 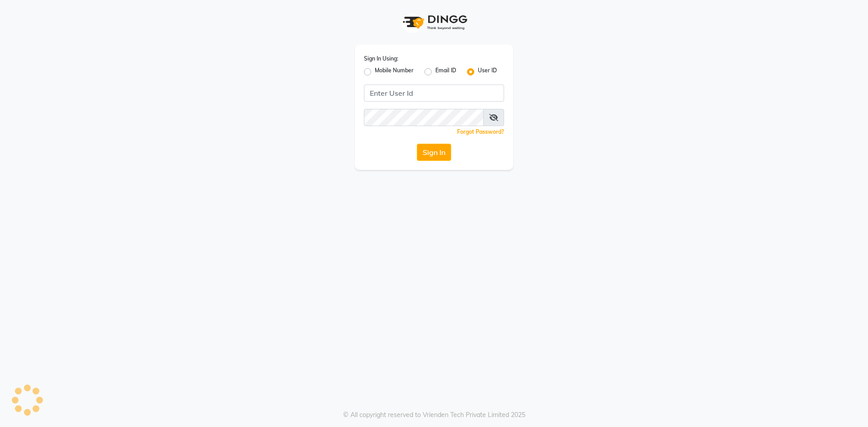 I want to click on label: Mobile Number, so click(x=394, y=72).